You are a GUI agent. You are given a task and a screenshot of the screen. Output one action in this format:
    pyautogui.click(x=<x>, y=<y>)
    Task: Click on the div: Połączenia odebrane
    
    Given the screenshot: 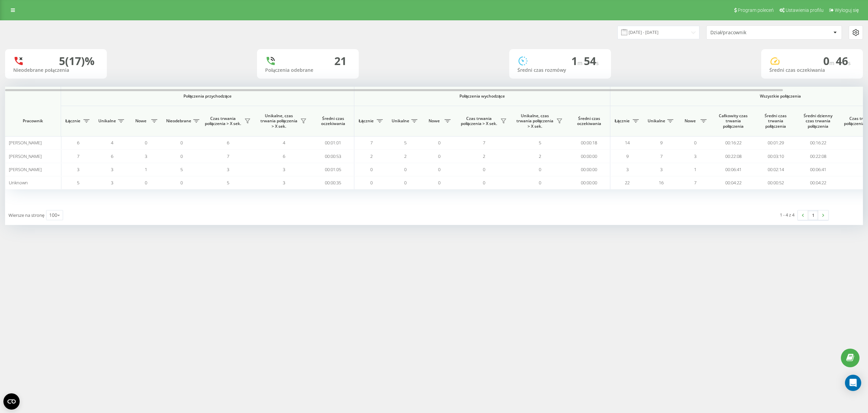 What is the action you would take?
    pyautogui.click(x=308, y=70)
    